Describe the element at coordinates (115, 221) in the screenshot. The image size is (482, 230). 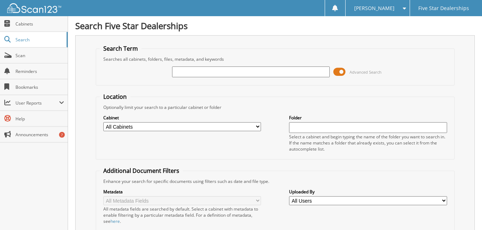
I see `a: here` at that location.